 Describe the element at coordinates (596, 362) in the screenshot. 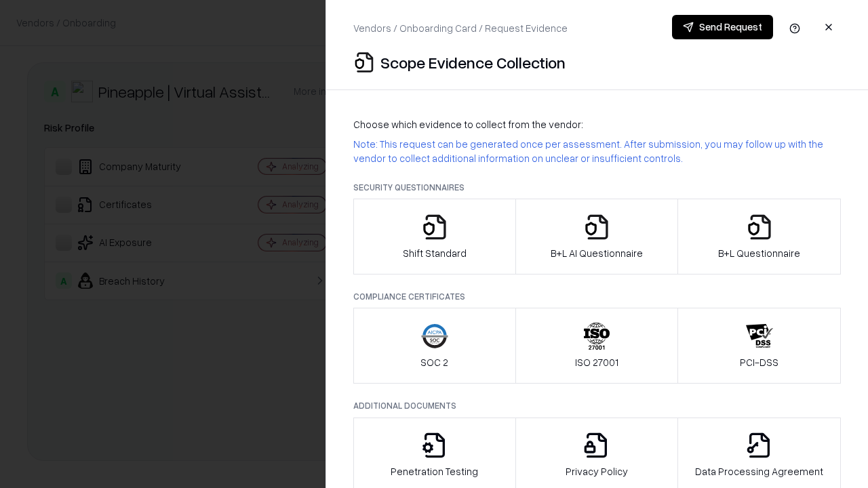

I see `p: ISO 27001` at that location.